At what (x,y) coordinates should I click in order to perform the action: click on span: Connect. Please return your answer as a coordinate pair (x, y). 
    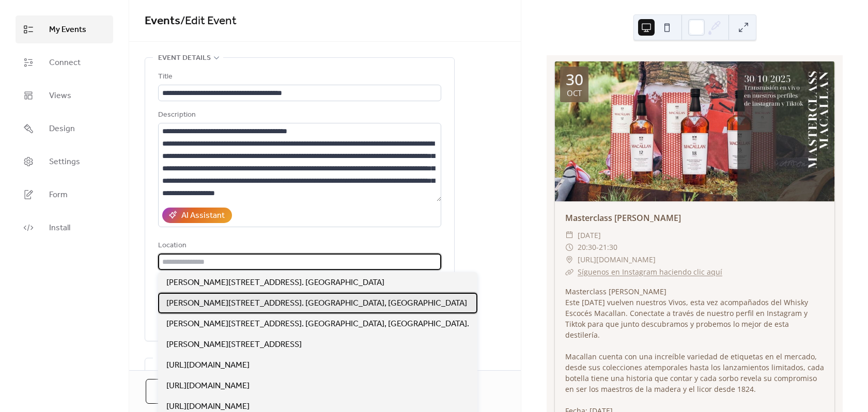
    Looking at the image, I should click on (64, 63).